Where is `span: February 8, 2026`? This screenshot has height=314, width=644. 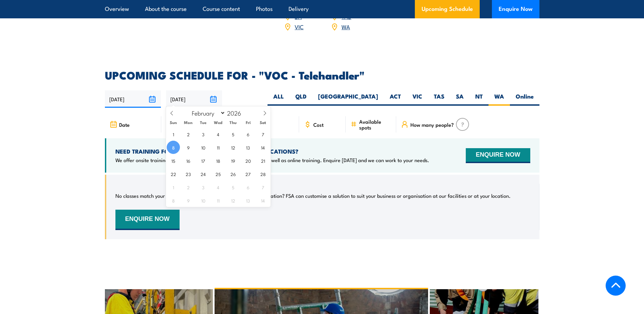 span: February 8, 2026 is located at coordinates (173, 147).